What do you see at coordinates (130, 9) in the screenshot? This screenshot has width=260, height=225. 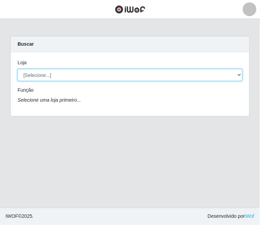 I see `img: CoreUI Logo` at bounding box center [130, 9].